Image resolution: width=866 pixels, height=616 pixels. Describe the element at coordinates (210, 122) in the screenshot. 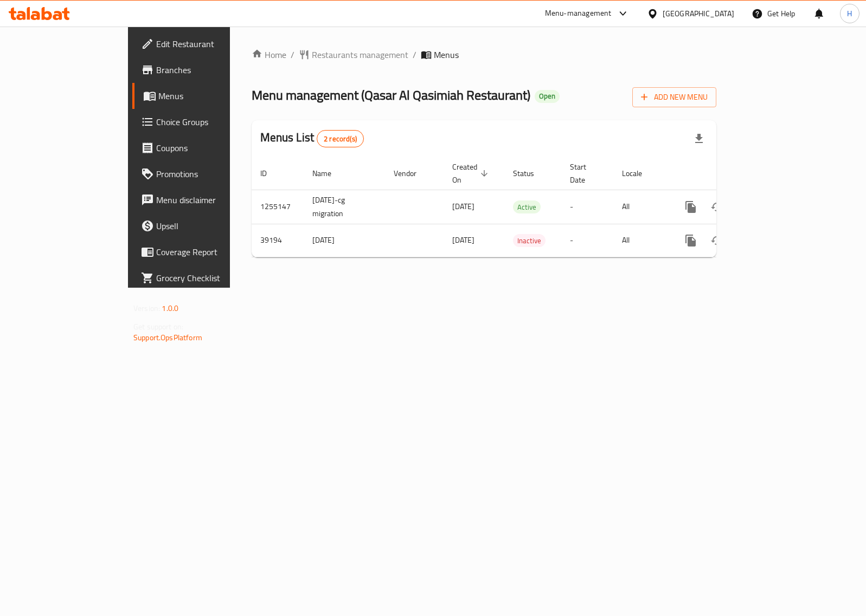

I see `span: Choice Groups` at that location.